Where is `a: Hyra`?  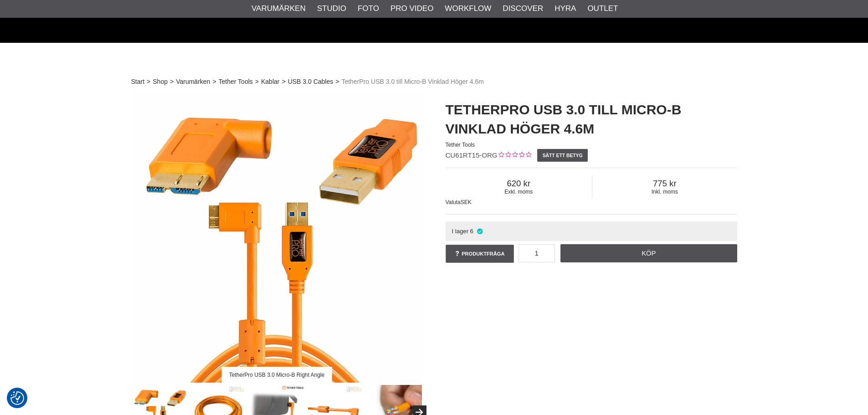
a: Hyra is located at coordinates (565, 9).